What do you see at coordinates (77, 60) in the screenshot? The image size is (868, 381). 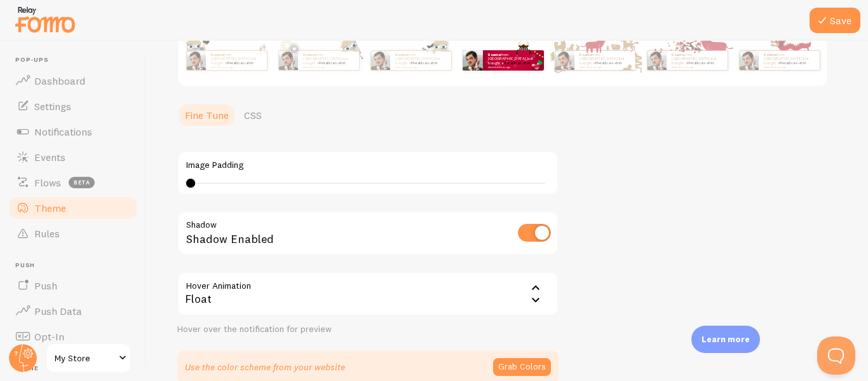 I see `span: Pop-ups` at bounding box center [77, 60].